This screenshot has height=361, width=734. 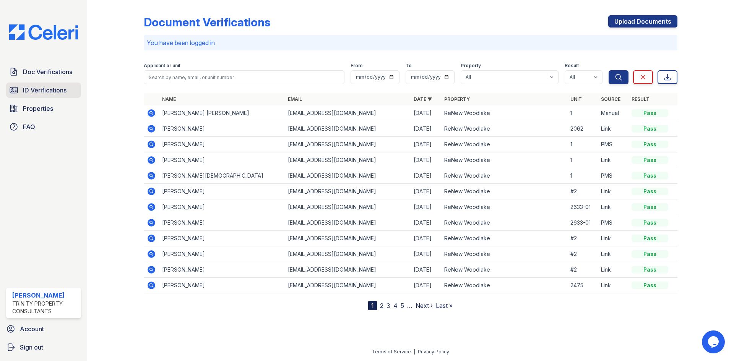 What do you see at coordinates (38, 109) in the screenshot?
I see `span: Properties` at bounding box center [38, 109].